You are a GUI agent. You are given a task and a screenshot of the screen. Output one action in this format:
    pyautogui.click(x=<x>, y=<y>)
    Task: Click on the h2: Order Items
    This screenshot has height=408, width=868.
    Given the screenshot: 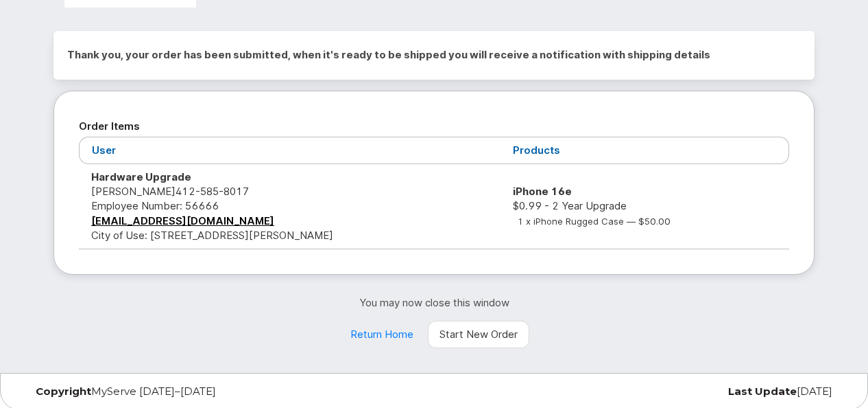 What is the action you would take?
    pyautogui.click(x=434, y=126)
    